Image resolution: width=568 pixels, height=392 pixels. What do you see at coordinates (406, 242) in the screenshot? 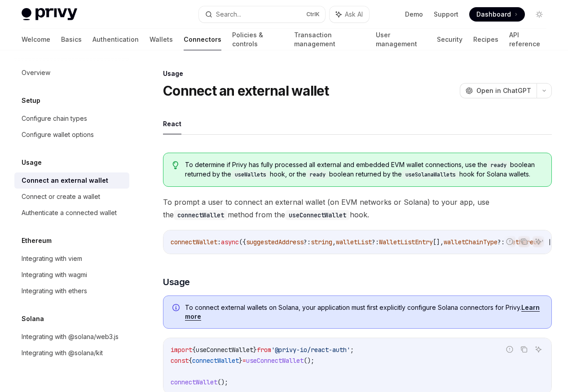
I see `span: WalletListEntry` at bounding box center [406, 242].